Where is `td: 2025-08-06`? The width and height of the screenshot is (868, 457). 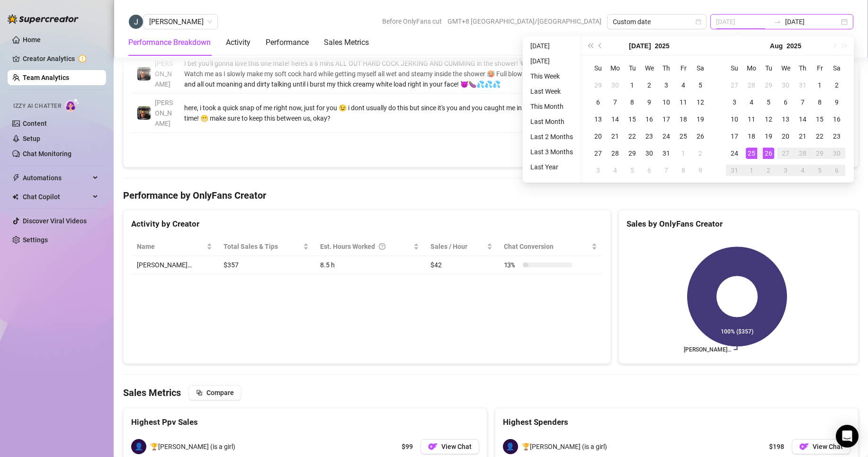
td: 2025-08-06 is located at coordinates (650, 170).